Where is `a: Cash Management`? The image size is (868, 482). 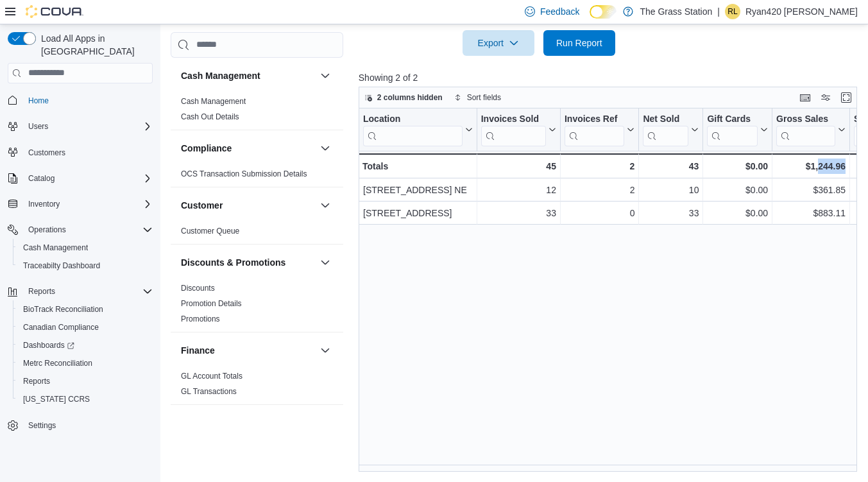
a: Cash Management is located at coordinates (213, 102).